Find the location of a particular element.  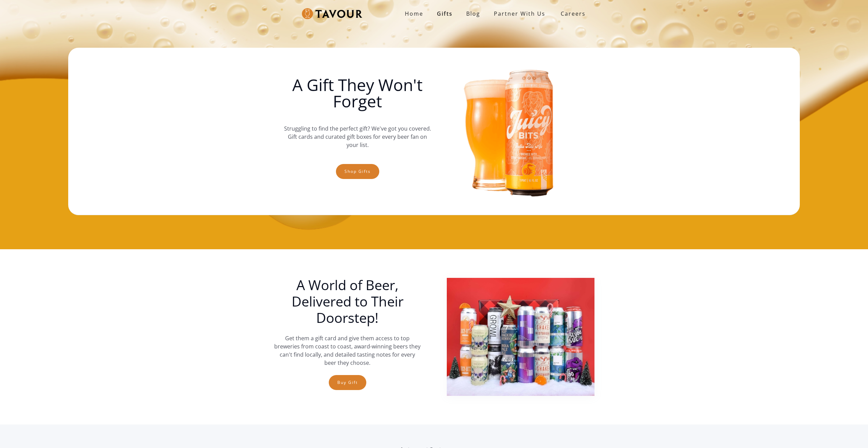

a: Home is located at coordinates (414, 14).